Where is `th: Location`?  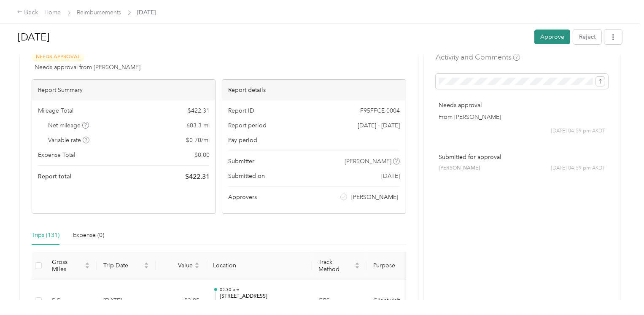
th: Location is located at coordinates (259, 266).